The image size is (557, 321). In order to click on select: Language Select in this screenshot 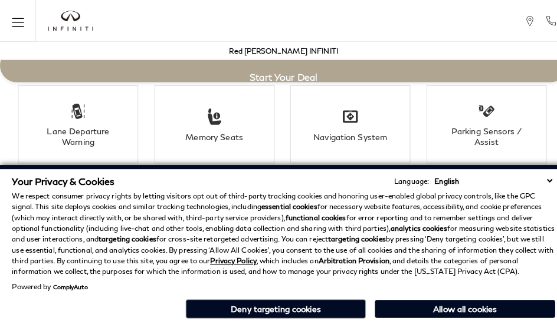, I will do `click(484, 177)`.